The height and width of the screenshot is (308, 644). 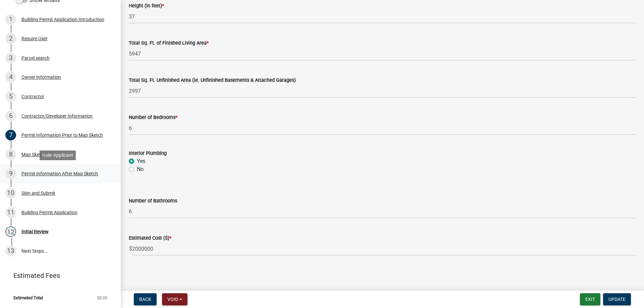 What do you see at coordinates (173, 299) in the screenshot?
I see `span: Void` at bounding box center [173, 299].